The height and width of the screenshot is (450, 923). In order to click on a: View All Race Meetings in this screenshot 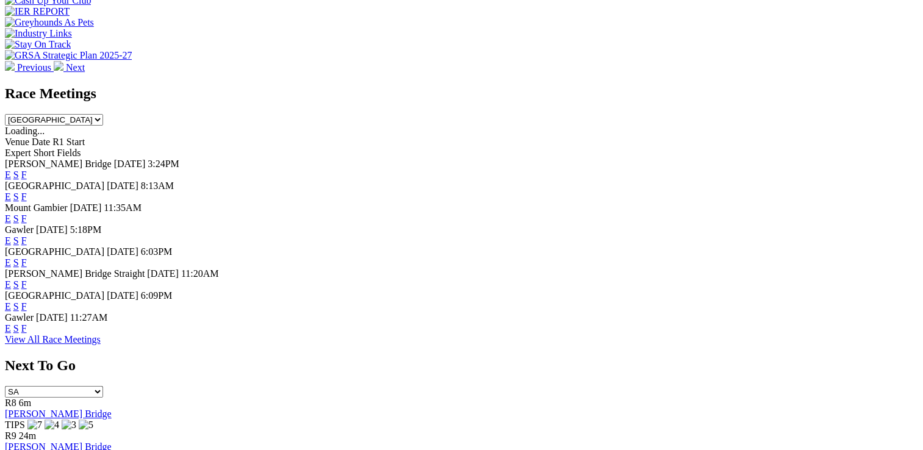, I will do `click(52, 339)`.